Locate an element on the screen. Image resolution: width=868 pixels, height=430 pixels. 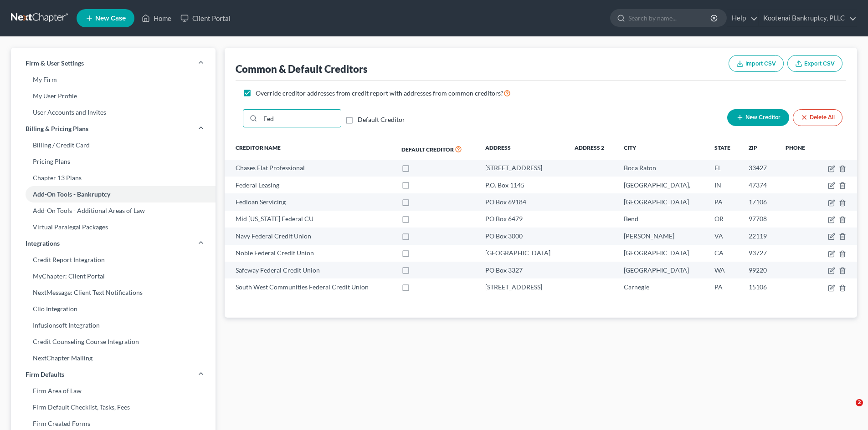
label: Default Creditor is located at coordinates (382, 120).